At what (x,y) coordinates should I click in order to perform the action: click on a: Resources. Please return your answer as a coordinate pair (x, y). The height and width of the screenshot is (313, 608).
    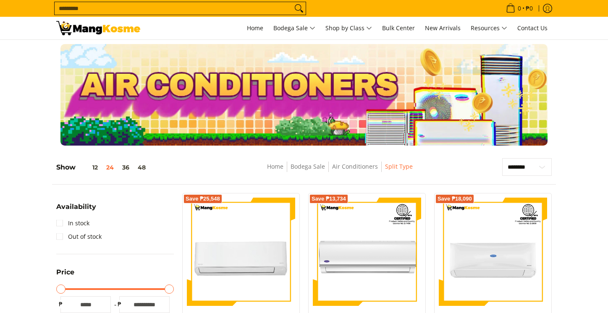
    Looking at the image, I should click on (489, 28).